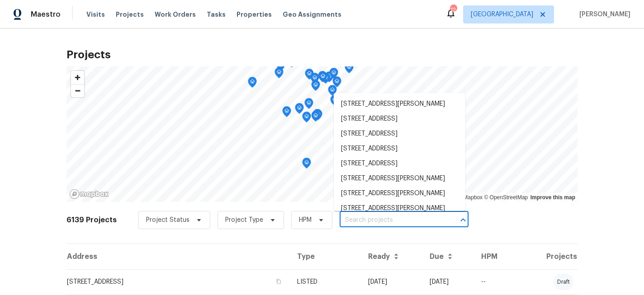 This screenshot has width=644, height=295. What do you see at coordinates (168, 220) in the screenshot?
I see `span: Project Status` at bounding box center [168, 220].